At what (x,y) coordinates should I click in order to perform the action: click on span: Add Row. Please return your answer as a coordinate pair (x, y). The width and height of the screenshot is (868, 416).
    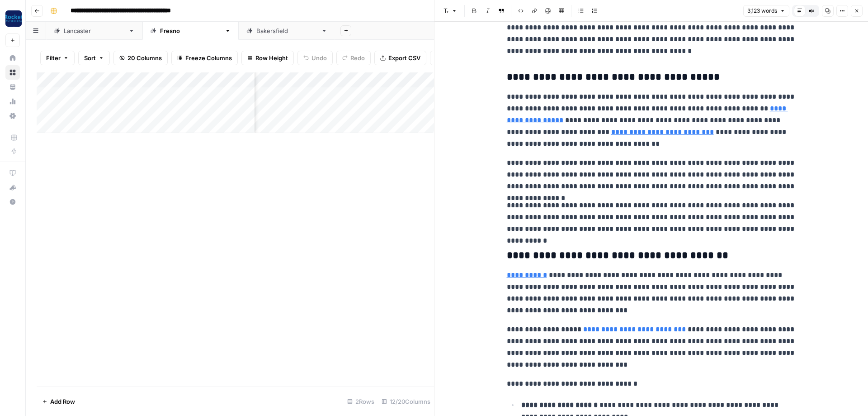
    Looking at the image, I should click on (63, 401).